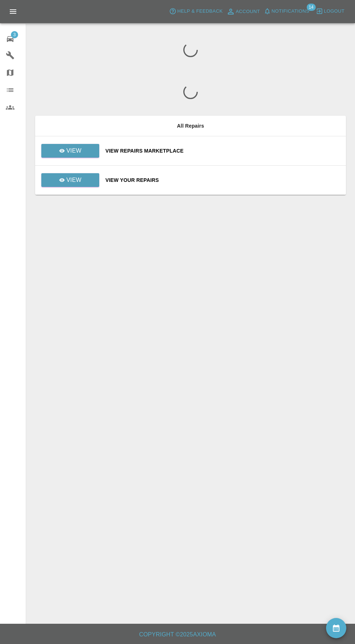 The height and width of the screenshot is (644, 355). Describe the element at coordinates (195, 11) in the screenshot. I see `button: Help & Feedback` at that location.